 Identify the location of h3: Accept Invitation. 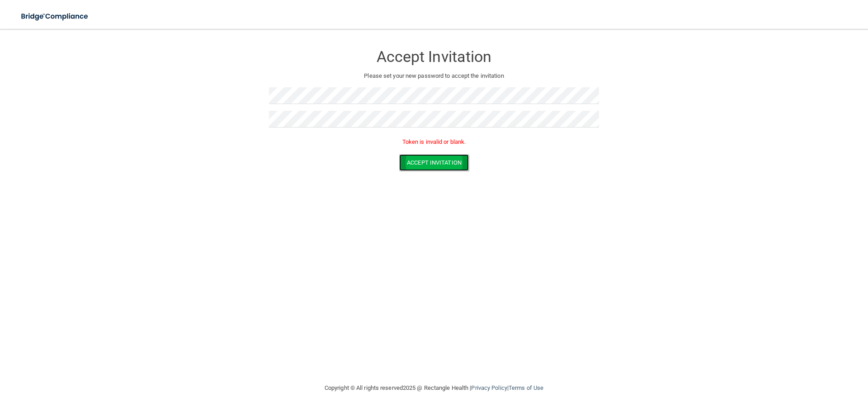
(434, 56).